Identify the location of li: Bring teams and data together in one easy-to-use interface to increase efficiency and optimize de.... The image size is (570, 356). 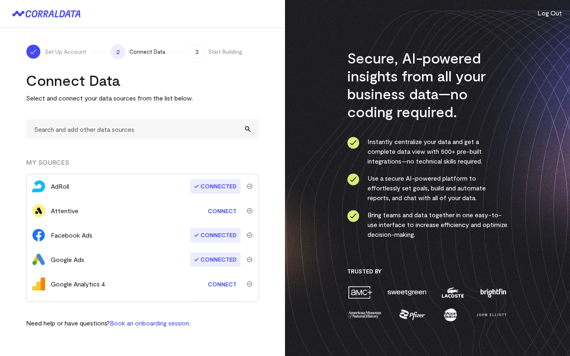
(427, 224).